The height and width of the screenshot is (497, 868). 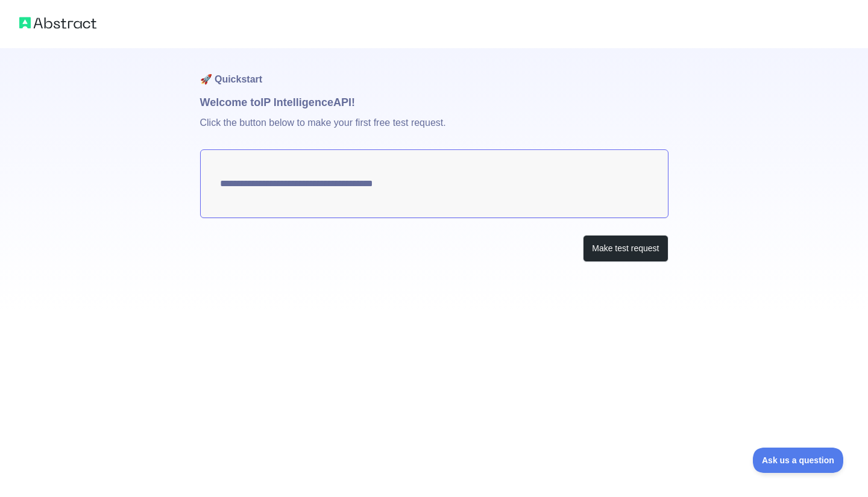 What do you see at coordinates (434, 130) in the screenshot?
I see `p: Click the button below to make your first free test request.` at bounding box center [434, 130].